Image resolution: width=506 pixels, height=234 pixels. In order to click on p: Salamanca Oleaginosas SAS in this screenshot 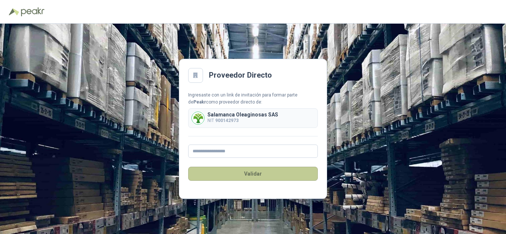, I will do `click(242, 115)`.